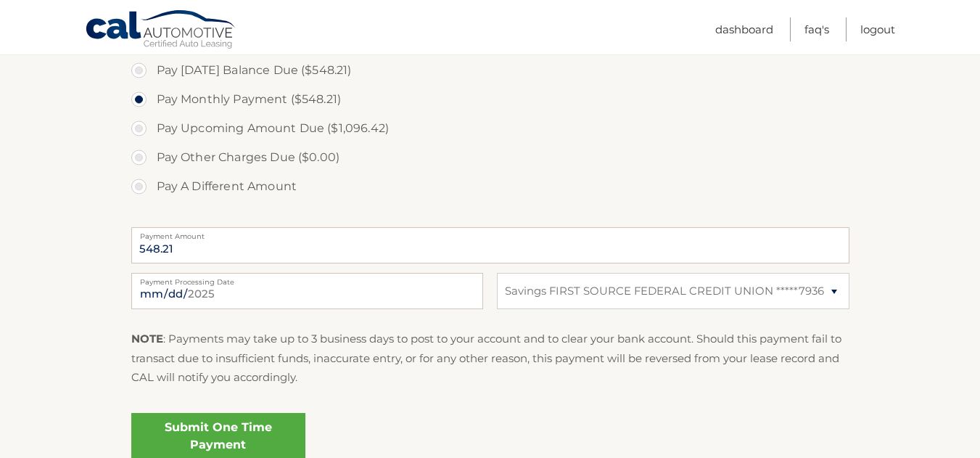 The width and height of the screenshot is (980, 458). Describe the element at coordinates (817, 29) in the screenshot. I see `a: FAQ's` at that location.